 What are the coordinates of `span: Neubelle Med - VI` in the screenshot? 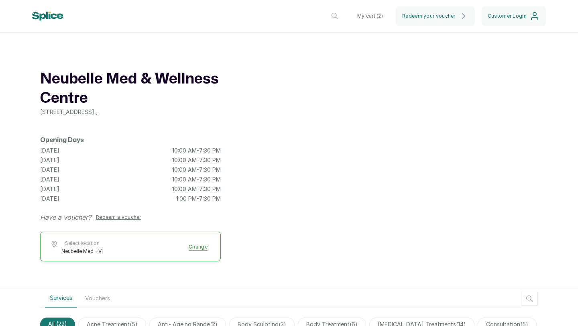 It's located at (82, 251).